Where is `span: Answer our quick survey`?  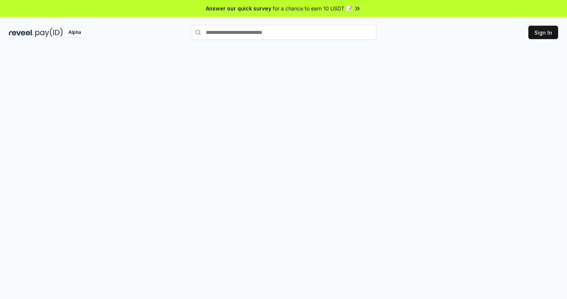
span: Answer our quick survey is located at coordinates (239, 8).